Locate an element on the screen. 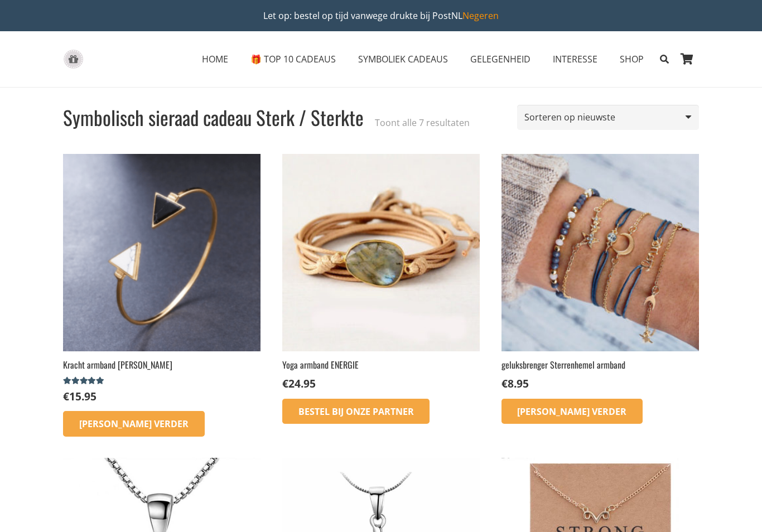 This screenshot has width=762, height=532. span: Gewaardeerd uit 5 is located at coordinates (85, 381).